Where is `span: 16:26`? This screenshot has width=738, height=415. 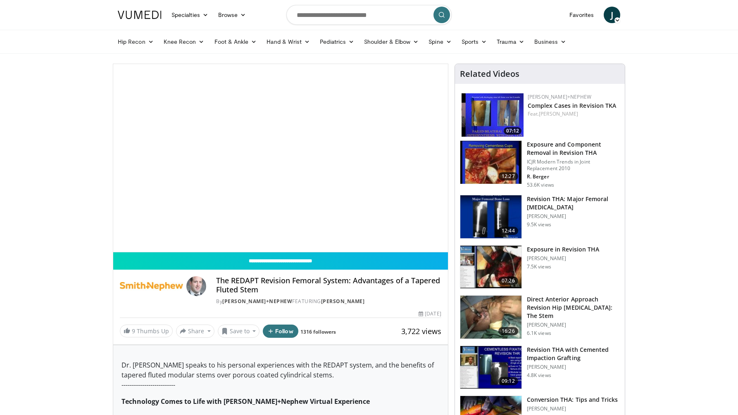
span: 16:26 is located at coordinates (508, 331).